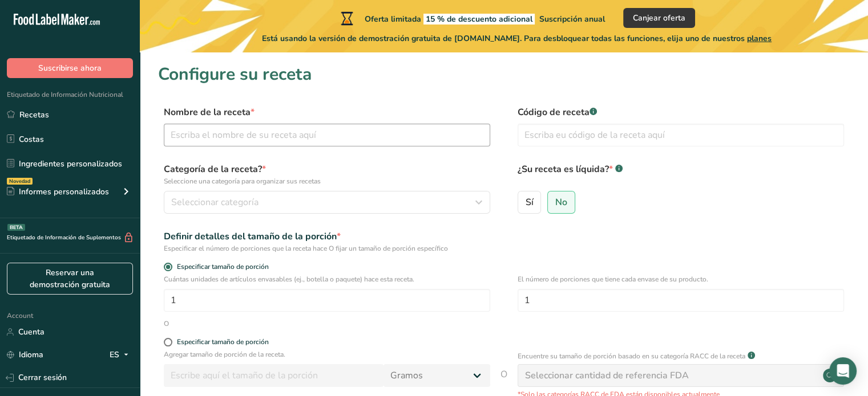 This screenshot has width=868, height=396. I want to click on div: Especificar el número de porciones que la receta hace O fijar un tamaño de porción específico, so click(327, 249).